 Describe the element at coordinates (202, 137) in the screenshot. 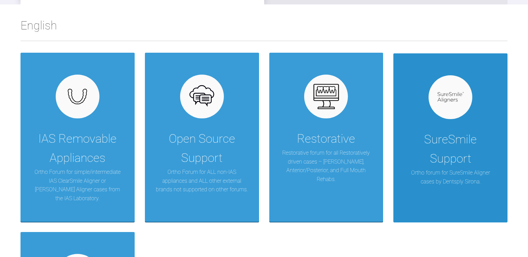

I see `a: Open Source SupportOrtho Forum for ALL non-IAS appliances and ALL other external brands not suppo...` at that location.